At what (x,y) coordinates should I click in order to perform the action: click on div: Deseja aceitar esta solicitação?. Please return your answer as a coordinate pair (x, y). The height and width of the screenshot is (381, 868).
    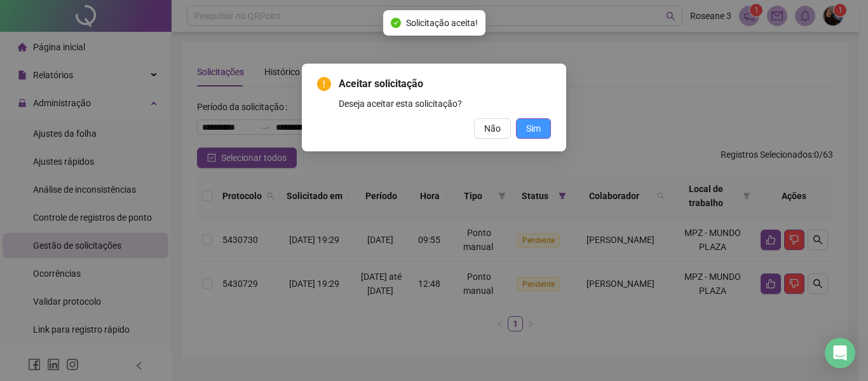
    Looking at the image, I should click on (445, 103).